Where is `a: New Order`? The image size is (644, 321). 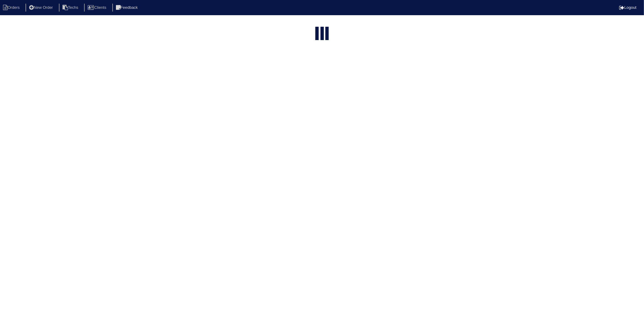 a: New Order is located at coordinates (42, 7).